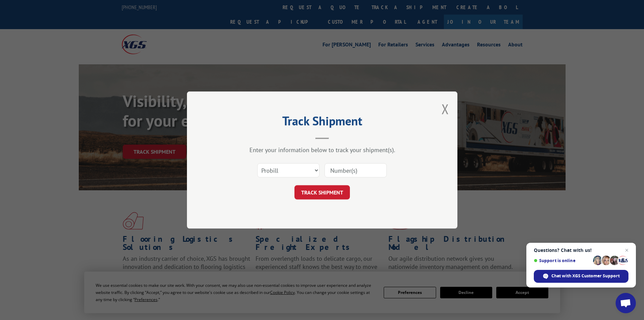 The height and width of the screenshot is (320, 644). Describe the element at coordinates (322, 123) in the screenshot. I see `h2: Track Shipment` at that location.